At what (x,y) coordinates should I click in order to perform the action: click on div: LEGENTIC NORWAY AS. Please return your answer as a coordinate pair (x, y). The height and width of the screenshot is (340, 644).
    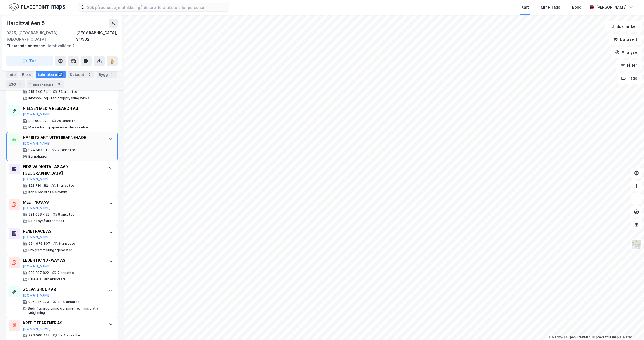
    Looking at the image, I should click on (63, 261).